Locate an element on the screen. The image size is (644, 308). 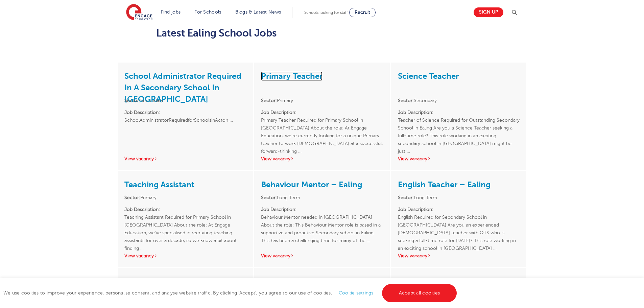
a: English Teacher – Ealing is located at coordinates (444, 185).